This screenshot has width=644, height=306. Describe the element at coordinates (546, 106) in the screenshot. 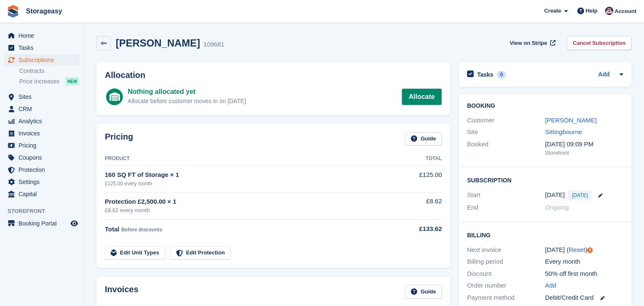

I see `h2: Booking` at that location.